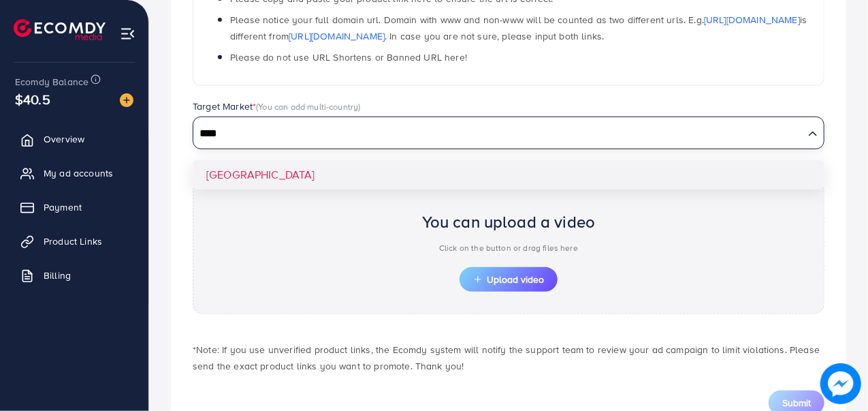 This screenshot has width=868, height=411. I want to click on img: menu, so click(128, 34).